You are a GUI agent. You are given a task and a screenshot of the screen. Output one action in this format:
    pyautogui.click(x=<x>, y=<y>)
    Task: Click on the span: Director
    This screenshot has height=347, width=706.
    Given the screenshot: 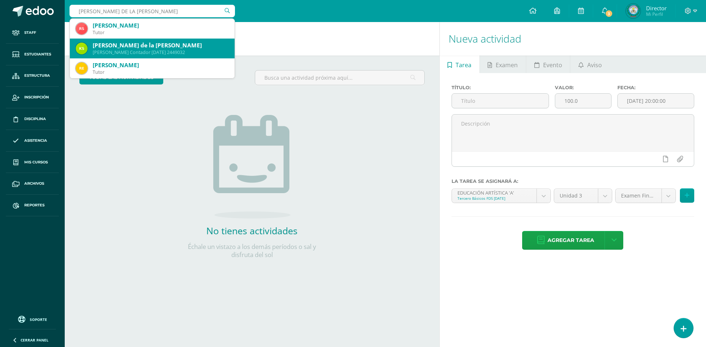 What is the action you would take?
    pyautogui.click(x=656, y=8)
    